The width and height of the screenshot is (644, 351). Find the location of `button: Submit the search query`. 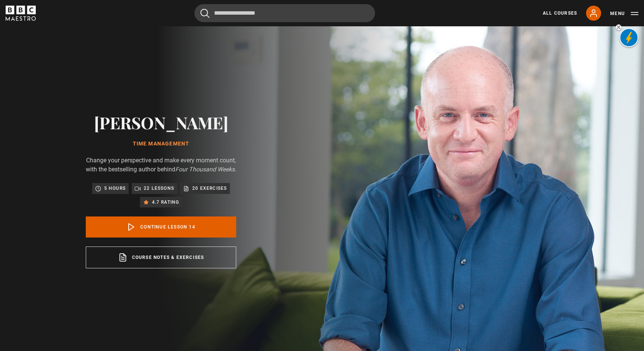

button: Submit the search query is located at coordinates (205, 13).